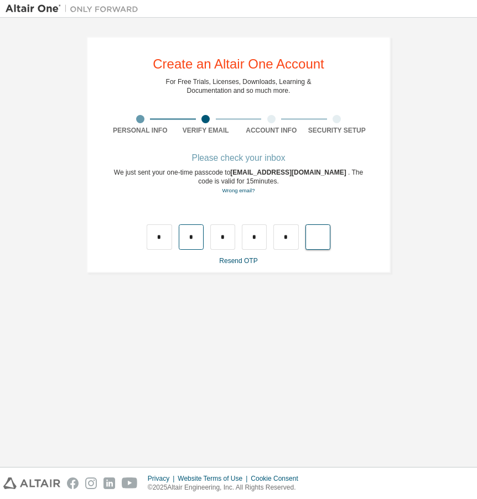 Image resolution: width=477 pixels, height=499 pixels. Describe the element at coordinates (238, 261) in the screenshot. I see `a: Resend OTP` at that location.